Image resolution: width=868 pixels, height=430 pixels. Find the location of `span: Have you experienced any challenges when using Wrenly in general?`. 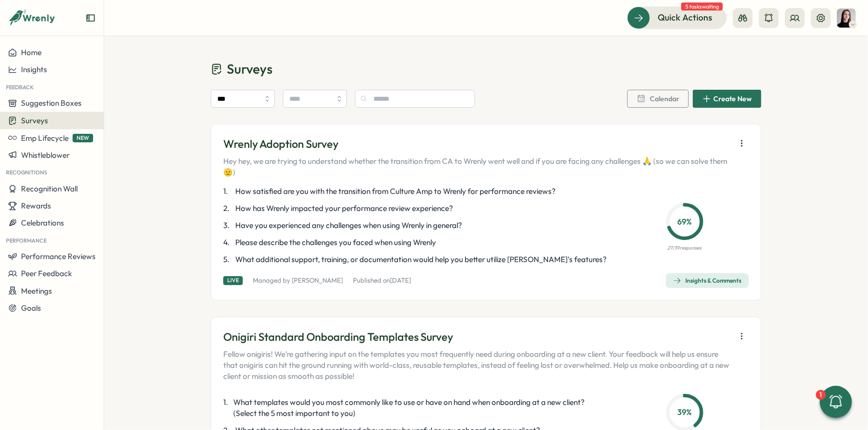

span: Have you experienced any challenges when using Wrenly in general? is located at coordinates (348, 225).